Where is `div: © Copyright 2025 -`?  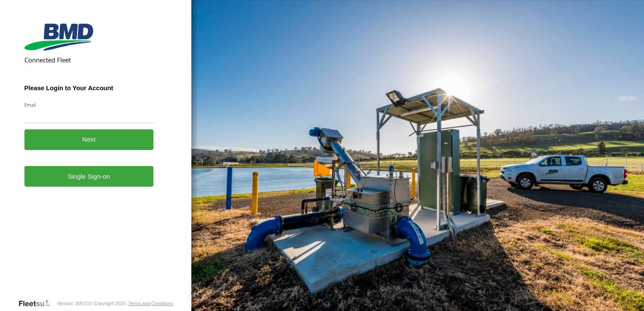 div: © Copyright 2025 - is located at coordinates (131, 304).